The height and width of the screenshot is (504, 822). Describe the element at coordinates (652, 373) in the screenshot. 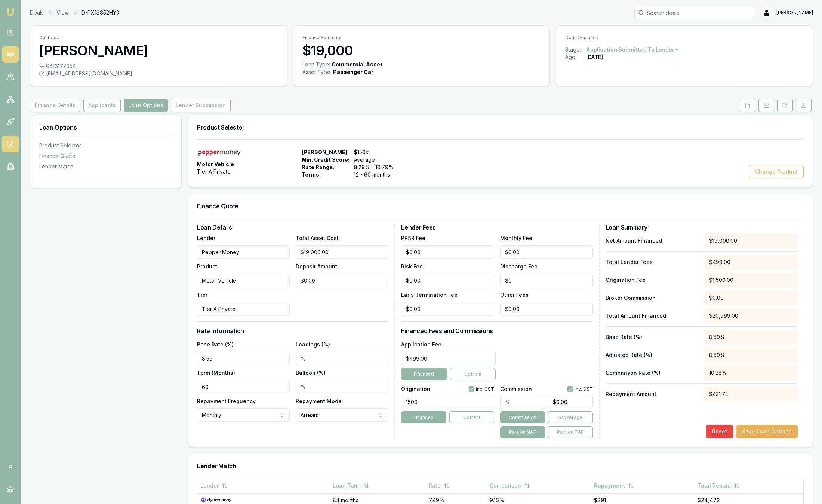

I see `p: Comparison Rate (%)` at that location.